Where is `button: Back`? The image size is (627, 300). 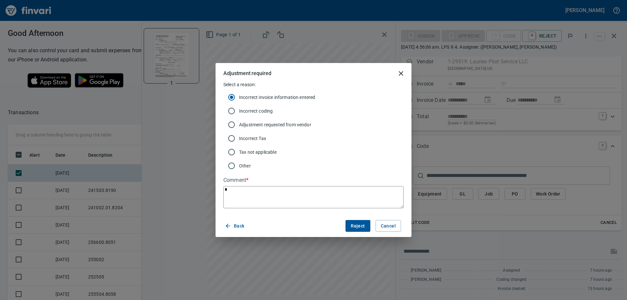 button: Back is located at coordinates (235, 226).